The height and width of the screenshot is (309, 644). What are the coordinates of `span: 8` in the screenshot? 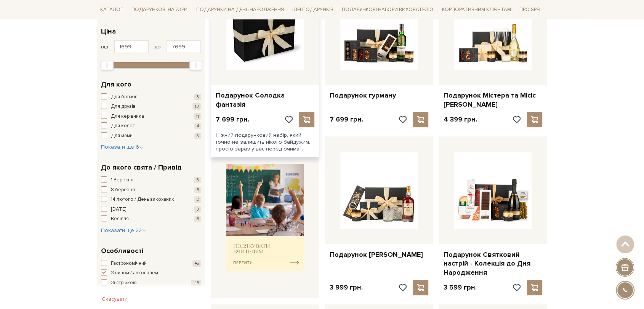 It's located at (198, 136).